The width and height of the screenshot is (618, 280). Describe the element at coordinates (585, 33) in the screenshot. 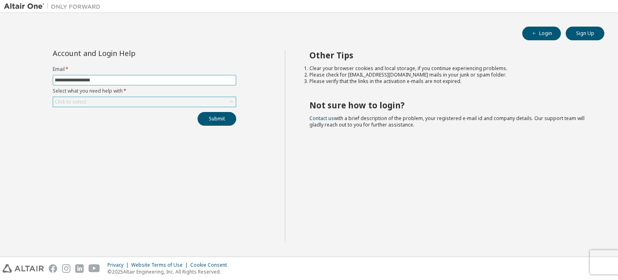

I see `button: Sign Up` at that location.